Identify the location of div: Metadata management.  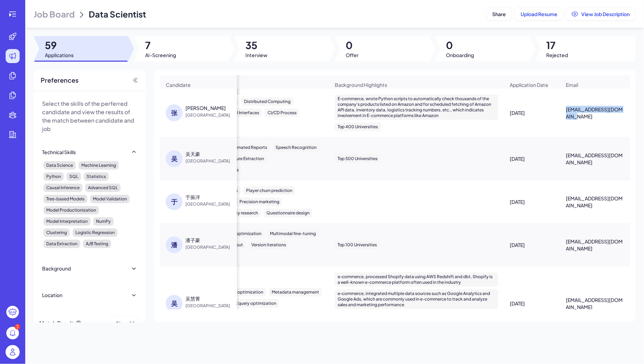
(295, 292).